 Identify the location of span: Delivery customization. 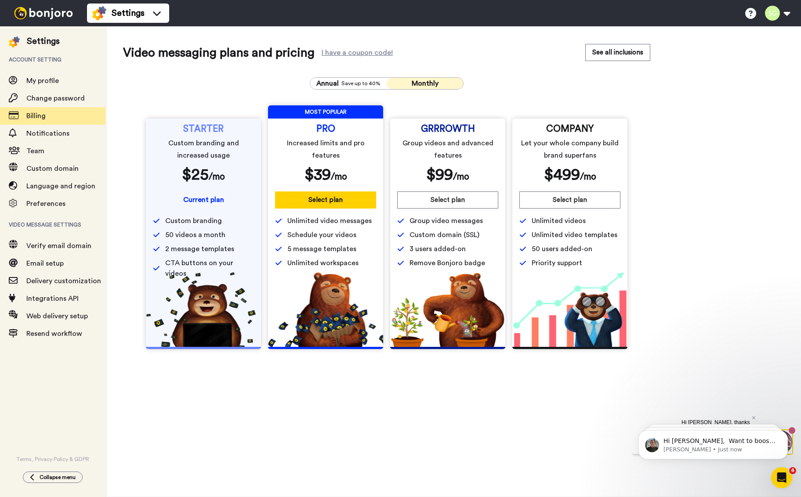
(64, 281).